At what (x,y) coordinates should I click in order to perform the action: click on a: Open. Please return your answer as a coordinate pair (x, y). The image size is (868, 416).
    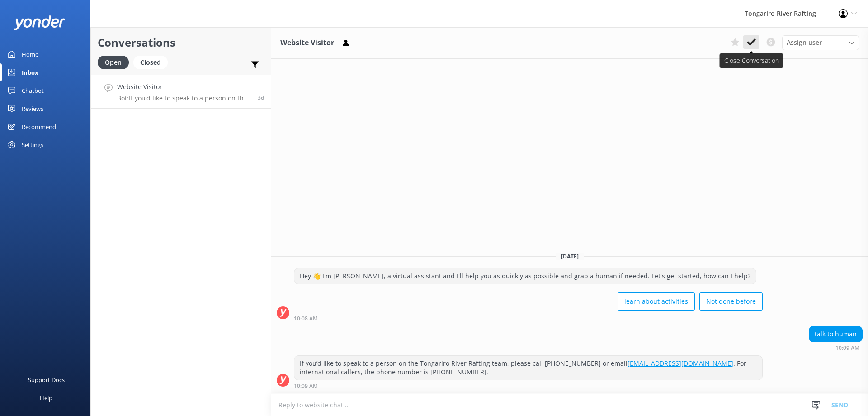
    Looking at the image, I should click on (115, 62).